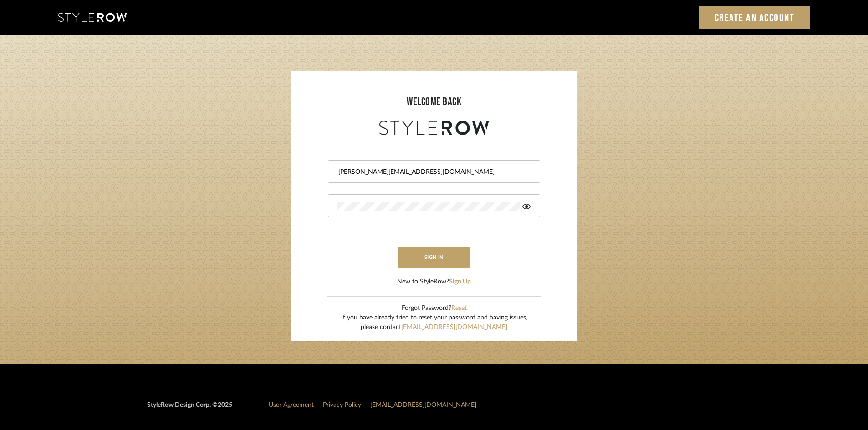  I want to click on a: User Agreement, so click(291, 405).